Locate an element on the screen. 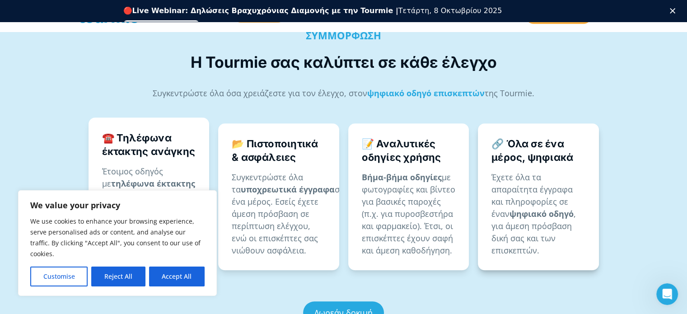  b: Live Webinar: Δηλώσεις Βραχυχρόνιας Διαμονής με την Tourmie | is located at coordinates (265, 10).